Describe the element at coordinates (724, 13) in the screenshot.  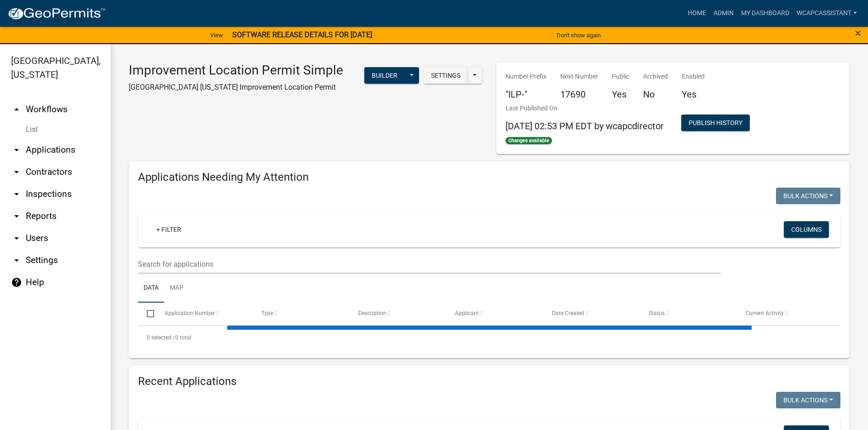
I see `a: Admin` at that location.